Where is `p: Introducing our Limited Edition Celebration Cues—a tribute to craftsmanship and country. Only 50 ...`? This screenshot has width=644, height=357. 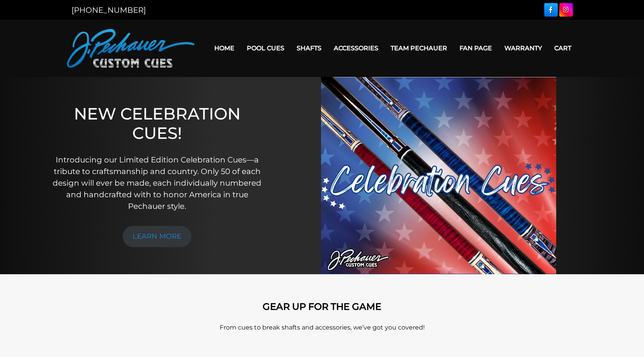 p: Introducing our Limited Edition Celebration Cues—a tribute to craftsmanship and country. Only 50 ... is located at coordinates (157, 183).